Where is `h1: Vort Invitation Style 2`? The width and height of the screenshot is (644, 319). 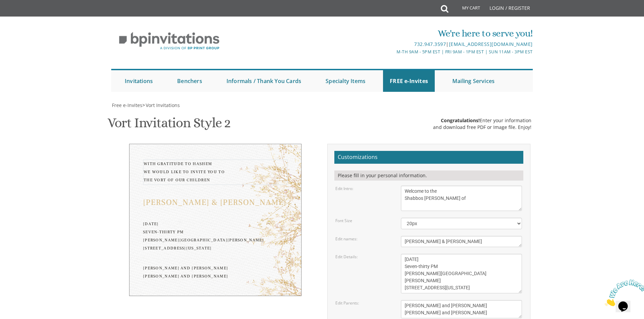 h1: Vort Invitation Style 2 is located at coordinates (169, 126).